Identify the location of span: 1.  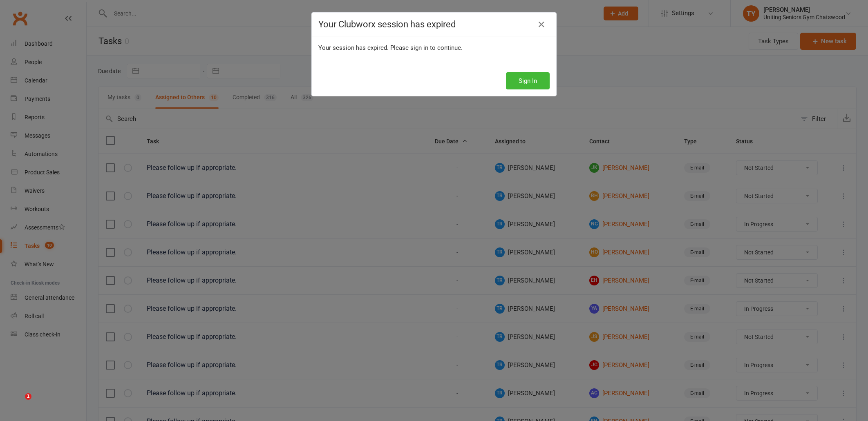
(28, 397).